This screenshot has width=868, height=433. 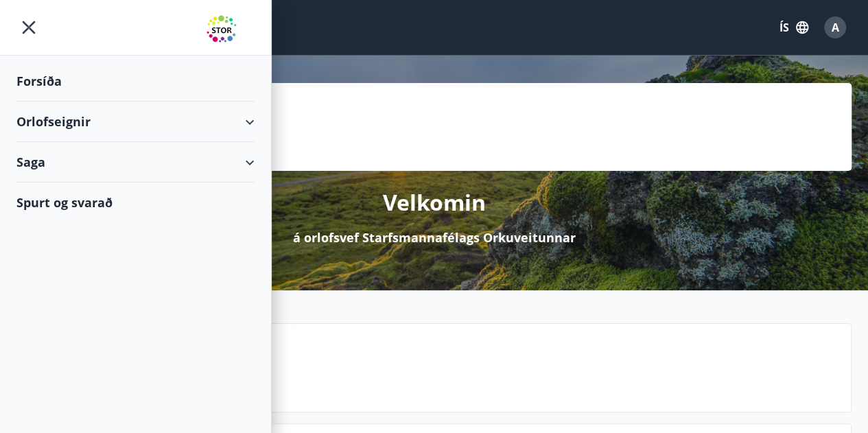 What do you see at coordinates (435, 202) in the screenshot?
I see `p: Velkomin` at bounding box center [435, 202].